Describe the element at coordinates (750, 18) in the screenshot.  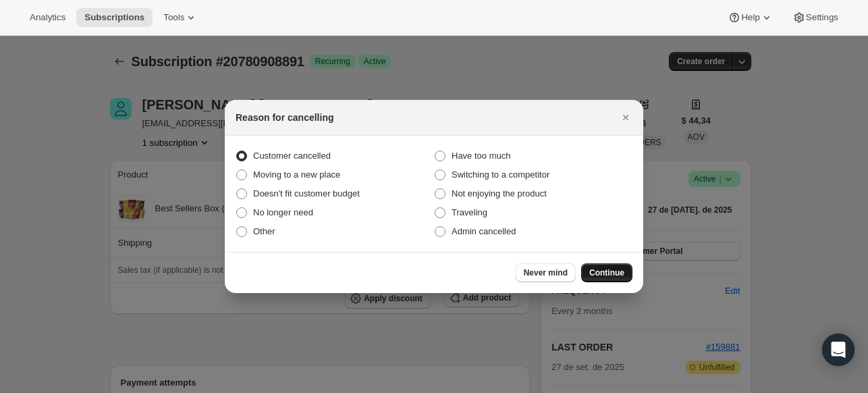
I see `button: Help` at that location.